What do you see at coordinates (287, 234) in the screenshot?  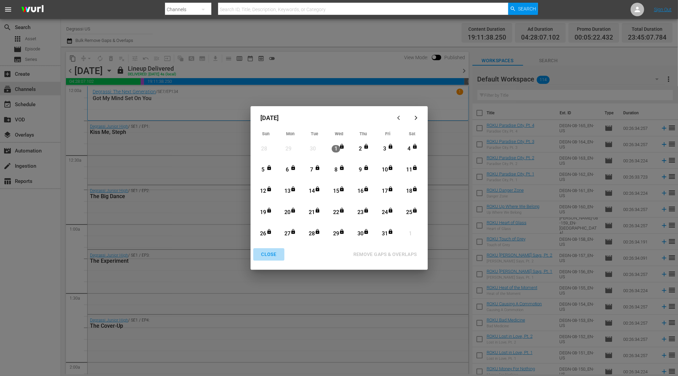 I see `div: 27` at bounding box center [287, 234].